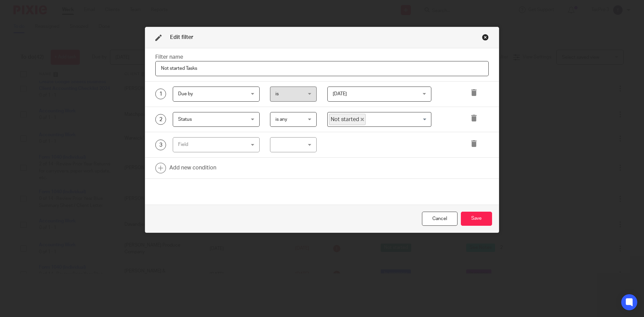 The image size is (644, 317). What do you see at coordinates (281, 119) in the screenshot?
I see `span: is any` at bounding box center [281, 119].